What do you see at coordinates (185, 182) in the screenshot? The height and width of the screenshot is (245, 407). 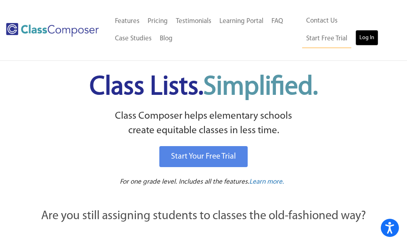 I see `span: For one grade level. Includes all the features.` at bounding box center [185, 182].